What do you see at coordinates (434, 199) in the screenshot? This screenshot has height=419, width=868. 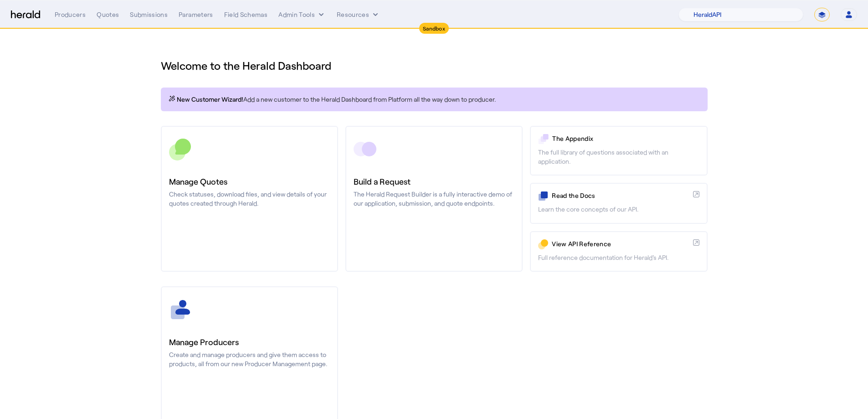 I see `p: The Herald Request Builder is a fully interactive demo of our application, submission, and quote ...` at bounding box center [434, 199].